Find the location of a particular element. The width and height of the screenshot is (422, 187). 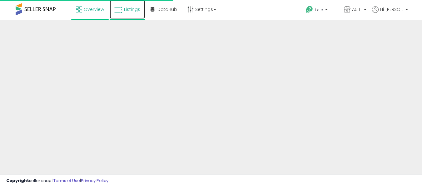

span: DataHub is located at coordinates (167, 9).